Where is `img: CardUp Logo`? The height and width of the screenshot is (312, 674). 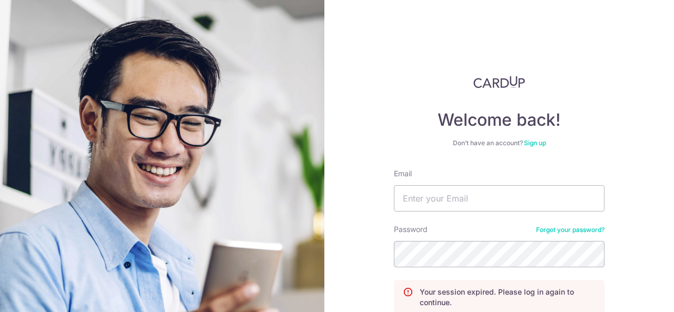
img: CardUp Logo is located at coordinates (499, 82).